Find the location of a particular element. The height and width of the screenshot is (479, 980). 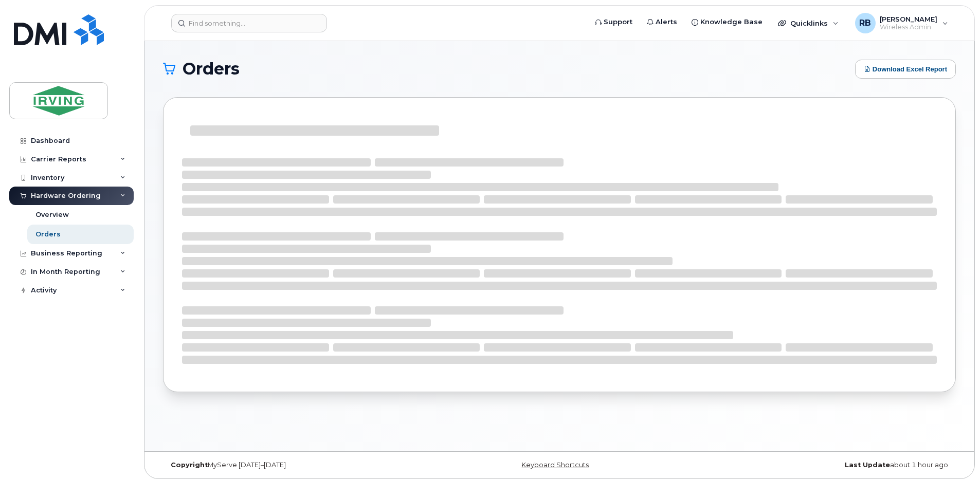

a: Keyboard Shortcuts is located at coordinates (555, 465).